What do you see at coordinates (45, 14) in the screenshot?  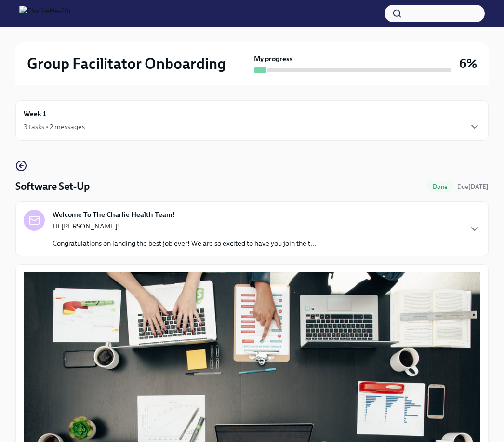 I see `img: CharlieHealth` at bounding box center [45, 14].